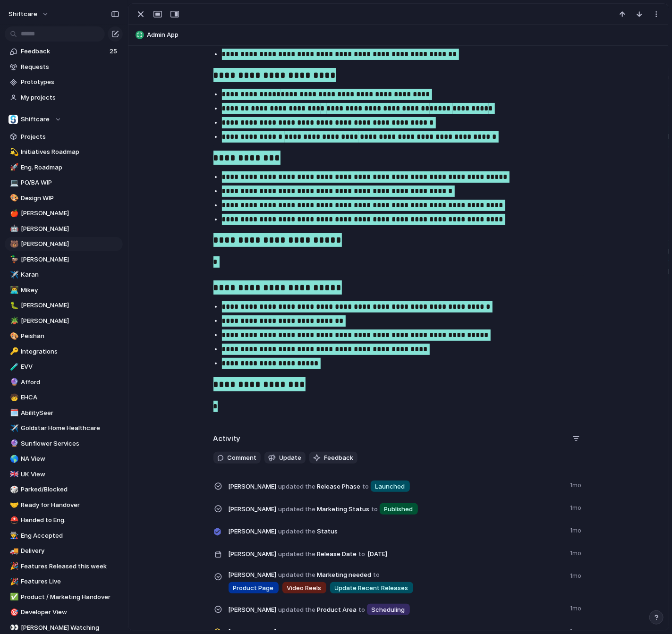  I want to click on a: 🚀Eng. Roadmap, so click(64, 167).